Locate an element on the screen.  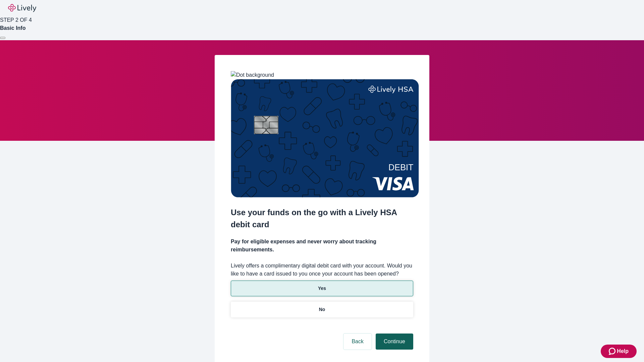
h2: Use your funds on the go with a Lively HSA debit card is located at coordinates (322, 219).